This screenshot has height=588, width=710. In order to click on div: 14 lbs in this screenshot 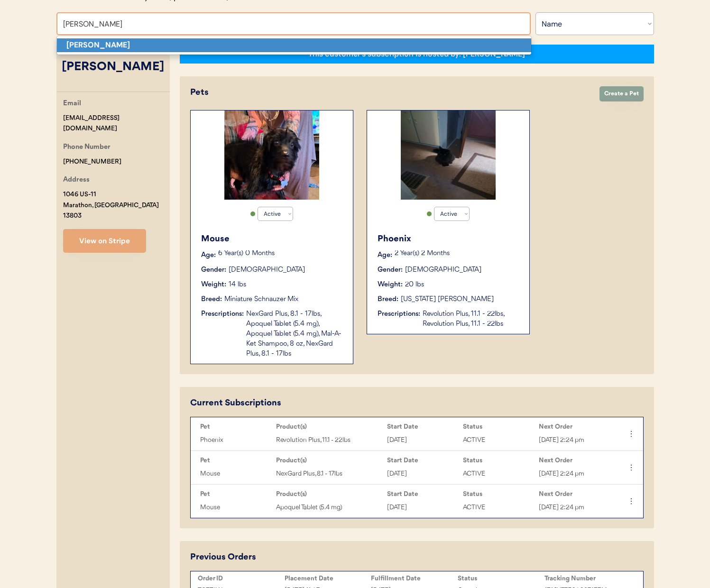, I will do `click(237, 284)`.